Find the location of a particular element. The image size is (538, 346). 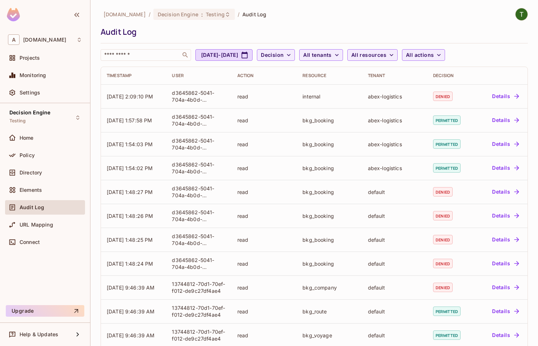

img: Taha ÇEKEN is located at coordinates (521, 14).